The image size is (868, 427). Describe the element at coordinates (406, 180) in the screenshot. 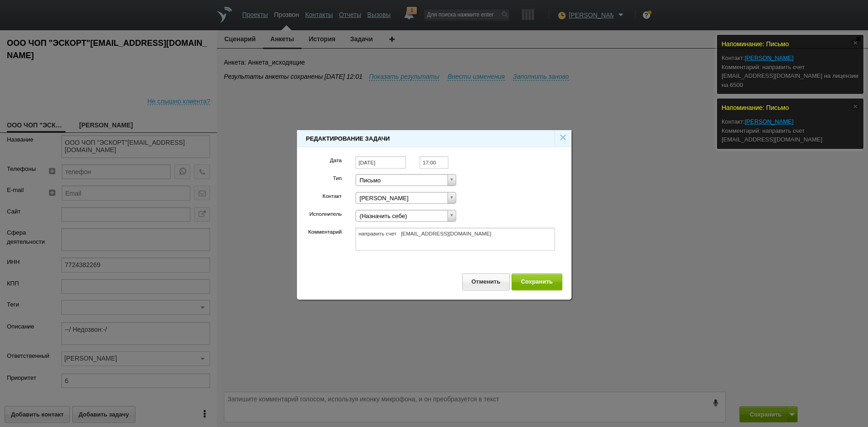

I see `a: Письмо` at that location.